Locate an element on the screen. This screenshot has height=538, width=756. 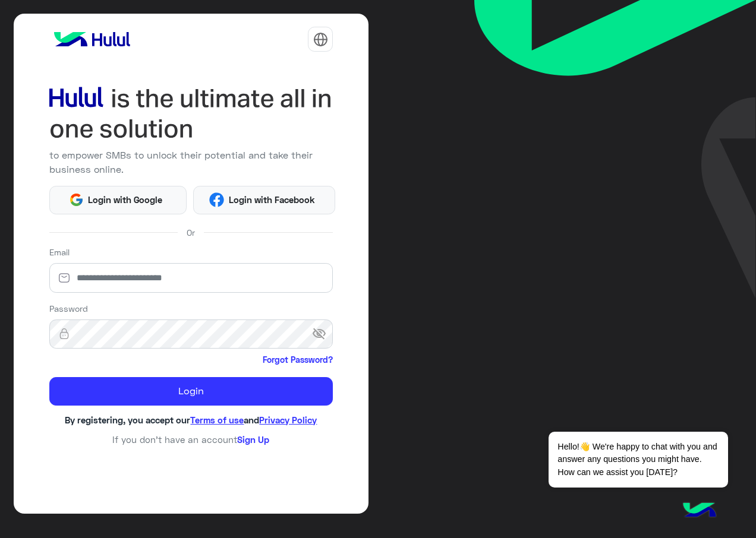
img: Facebook is located at coordinates (217, 199).